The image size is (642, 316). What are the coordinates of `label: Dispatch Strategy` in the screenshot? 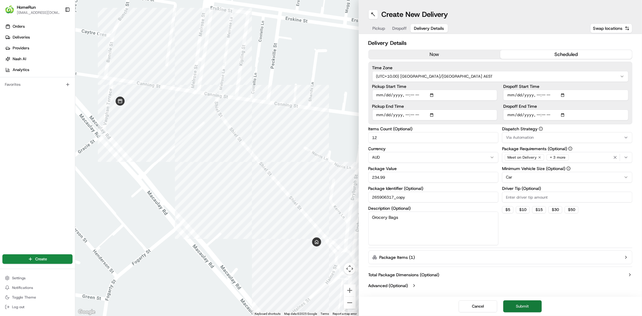 It's located at (567, 129).